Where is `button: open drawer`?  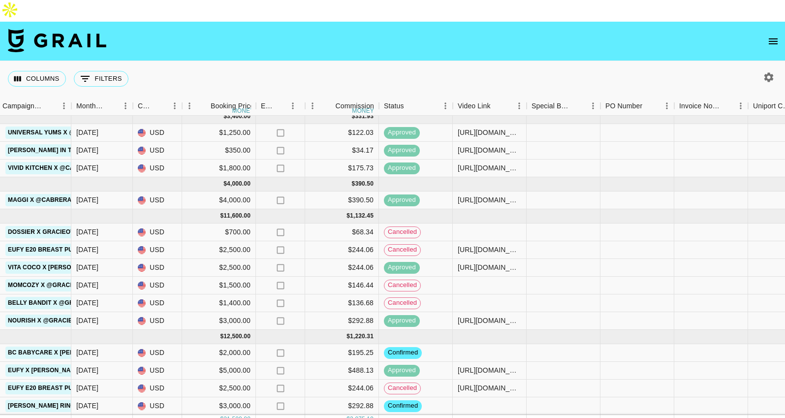
button: open drawer is located at coordinates (773, 41).